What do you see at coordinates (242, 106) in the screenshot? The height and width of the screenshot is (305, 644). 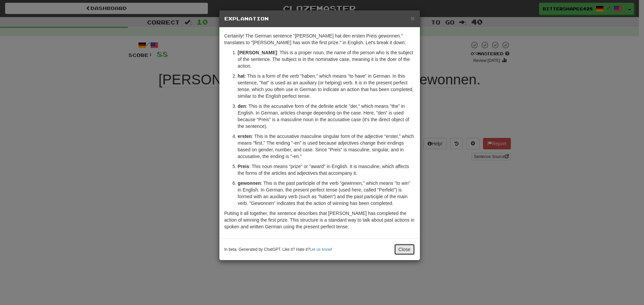 I see `strong: den` at bounding box center [242, 106].